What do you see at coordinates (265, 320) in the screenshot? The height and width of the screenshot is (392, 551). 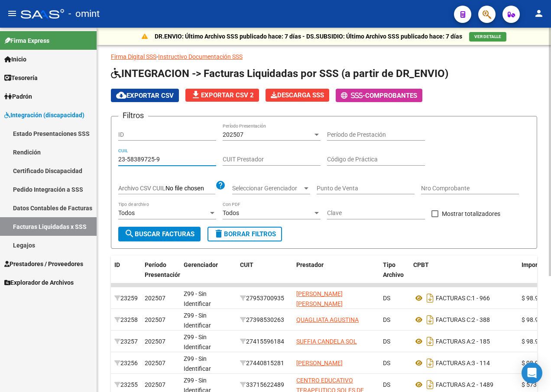 I see `div: 27398530263` at bounding box center [265, 320].